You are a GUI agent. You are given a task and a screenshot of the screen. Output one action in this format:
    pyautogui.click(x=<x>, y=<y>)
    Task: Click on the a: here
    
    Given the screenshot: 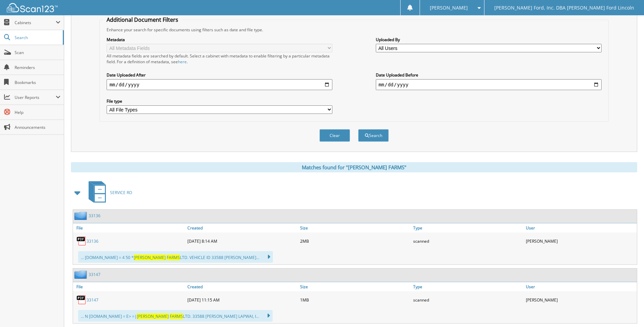 What is the action you would take?
    pyautogui.click(x=182, y=61)
    